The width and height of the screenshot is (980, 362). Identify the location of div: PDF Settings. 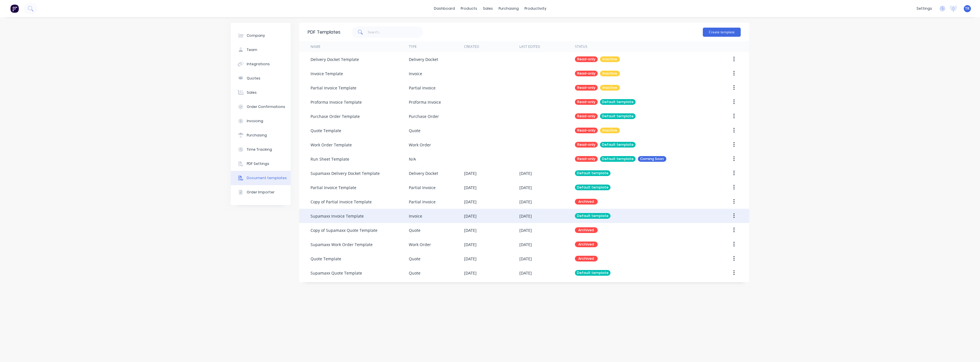
(258, 163).